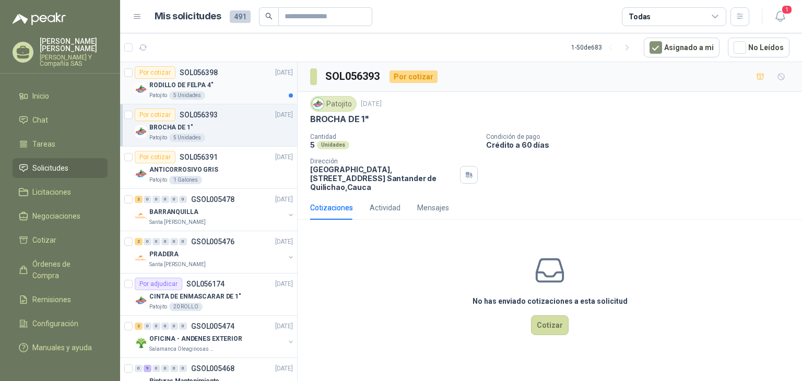  What do you see at coordinates (41, 96) in the screenshot?
I see `span: Inicio` at bounding box center [41, 96].